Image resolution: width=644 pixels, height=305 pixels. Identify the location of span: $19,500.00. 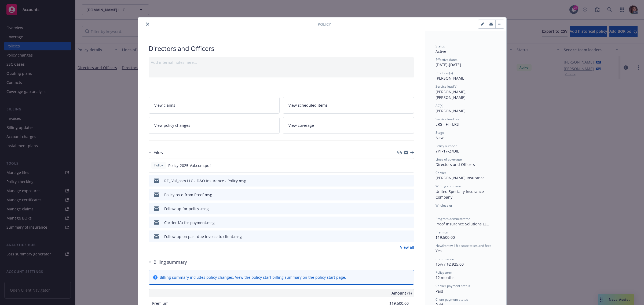
(445, 237).